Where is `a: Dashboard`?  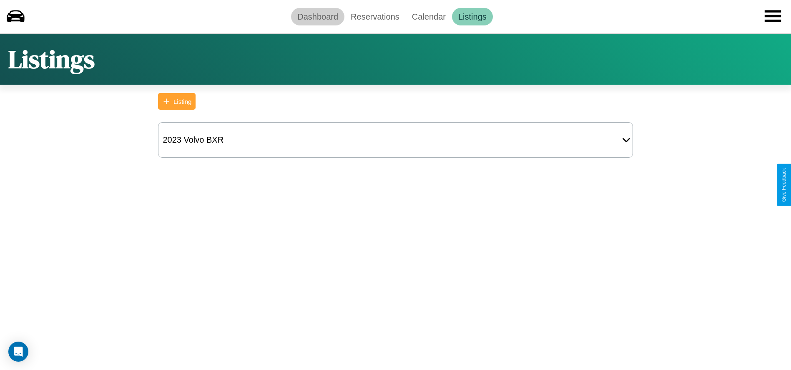 a: Dashboard is located at coordinates (318, 17).